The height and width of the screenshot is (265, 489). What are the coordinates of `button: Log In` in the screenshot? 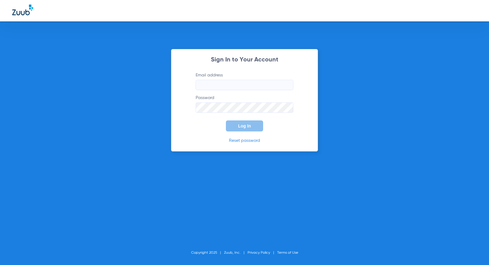 It's located at (245, 126).